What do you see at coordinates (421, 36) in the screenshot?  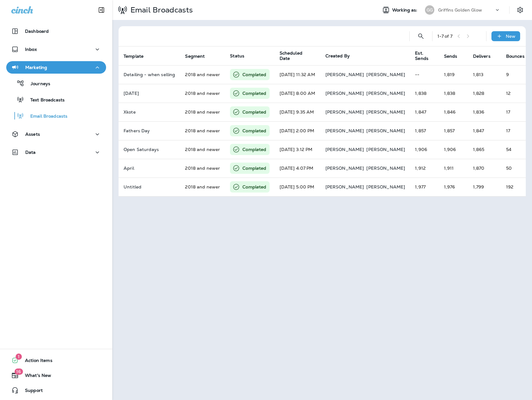 I see `button: Search Email Broadcasts` at bounding box center [421, 36].